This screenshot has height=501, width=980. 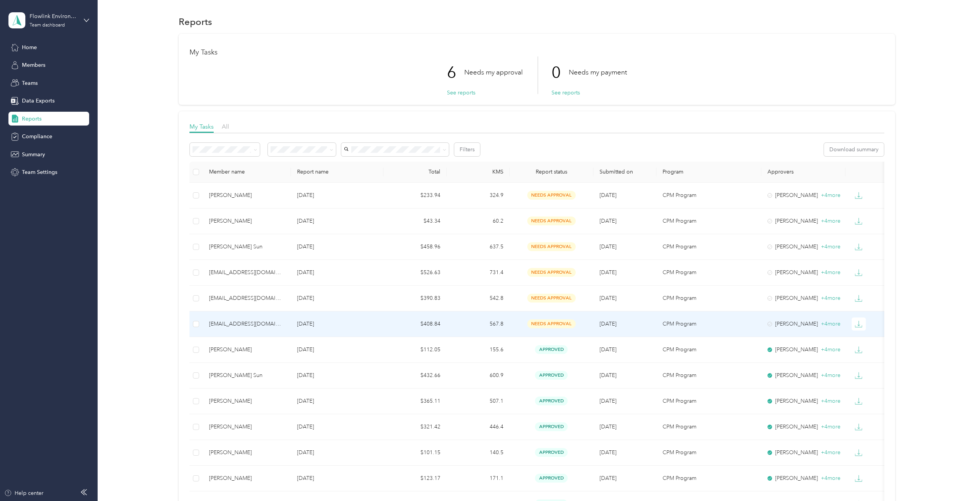 What do you see at coordinates (24, 493) in the screenshot?
I see `button: Help center` at bounding box center [24, 493].